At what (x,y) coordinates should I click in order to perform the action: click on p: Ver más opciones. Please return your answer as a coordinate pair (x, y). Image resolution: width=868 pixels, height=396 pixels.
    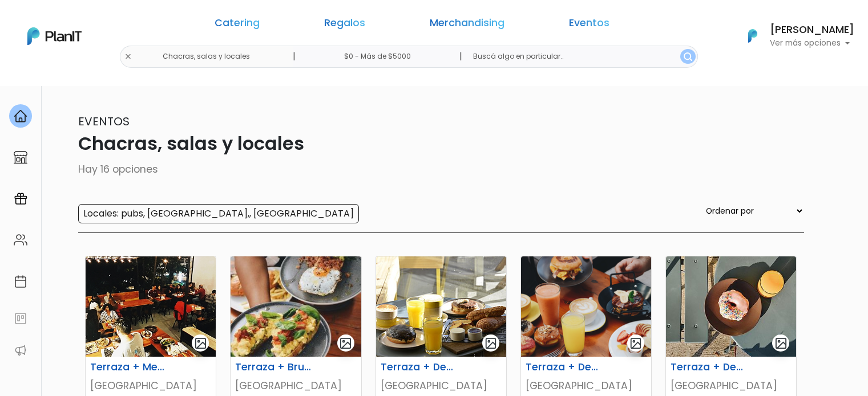
    Looking at the image, I should click on (813, 44).